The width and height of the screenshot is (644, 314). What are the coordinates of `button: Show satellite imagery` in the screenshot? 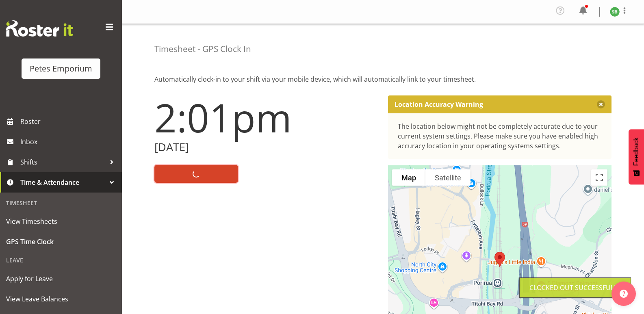 It's located at (448, 178).